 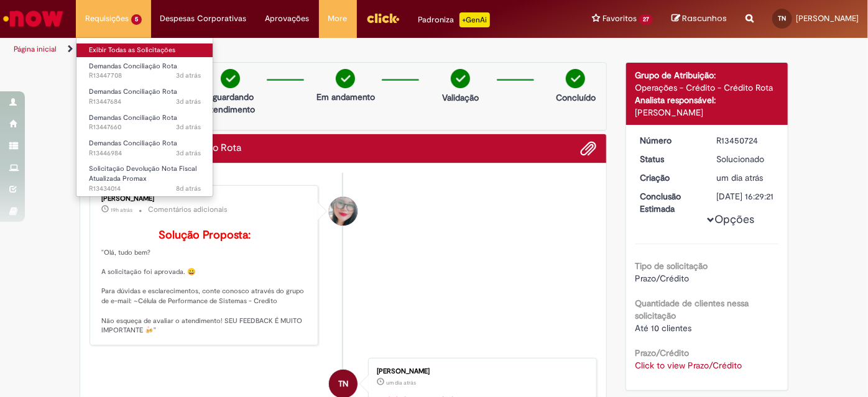 What do you see at coordinates (669, 141) in the screenshot?
I see `dt: Número` at bounding box center [669, 141].